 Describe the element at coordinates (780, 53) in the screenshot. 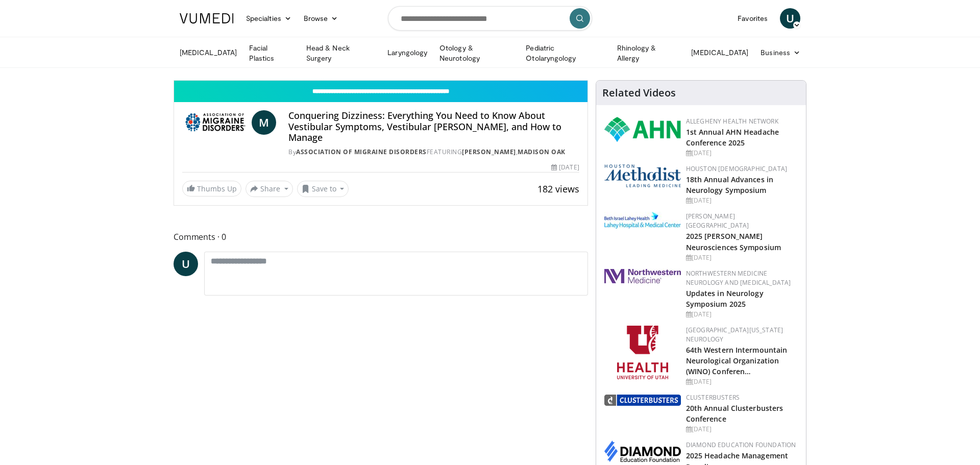

I see `a: Business` at that location.